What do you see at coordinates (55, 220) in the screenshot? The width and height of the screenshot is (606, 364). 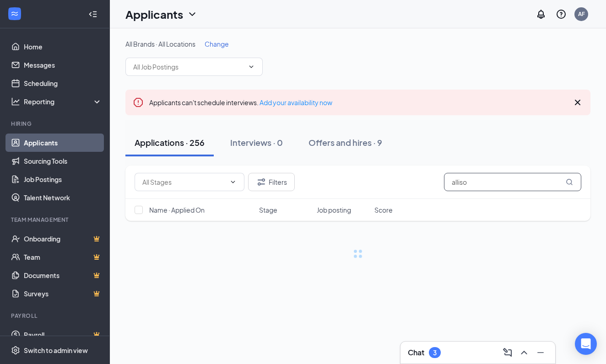 I see `div: Team Management` at bounding box center [55, 220].